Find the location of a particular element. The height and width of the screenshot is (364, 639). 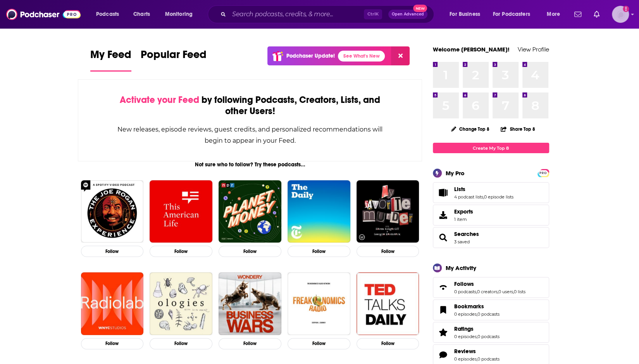

span: More is located at coordinates (553, 15).